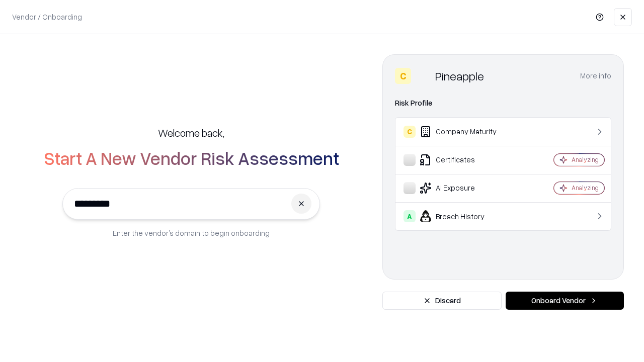 The height and width of the screenshot is (362, 644). I want to click on button: Discard, so click(442, 300).